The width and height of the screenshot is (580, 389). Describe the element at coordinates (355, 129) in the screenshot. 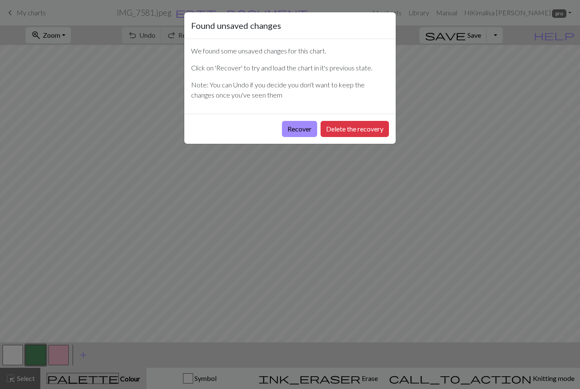

I see `button: Delete the recovery` at that location.